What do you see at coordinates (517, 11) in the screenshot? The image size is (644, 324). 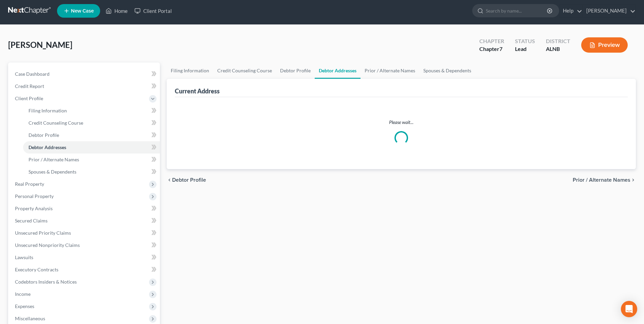 I see `input: Search by name...` at bounding box center [517, 11].